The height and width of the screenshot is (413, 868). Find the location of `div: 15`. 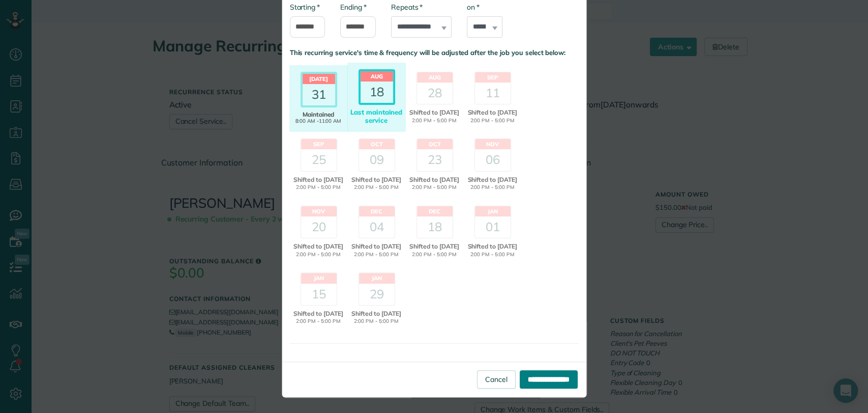

div: 15 is located at coordinates (319, 294).